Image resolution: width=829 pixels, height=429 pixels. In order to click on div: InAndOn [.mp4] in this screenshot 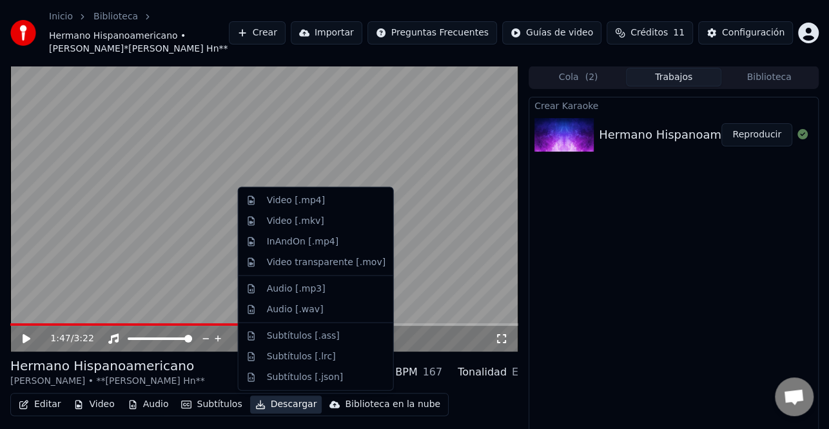, I will do `click(303, 241)`.